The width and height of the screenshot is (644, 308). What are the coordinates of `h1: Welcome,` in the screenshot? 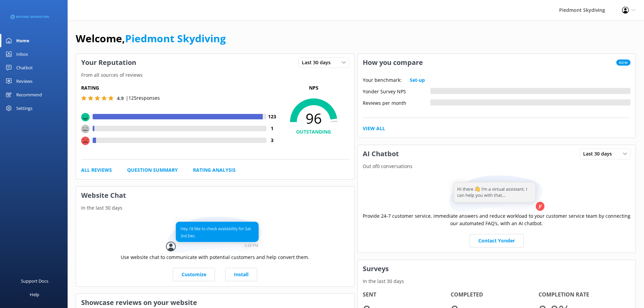 It's located at (151, 39).